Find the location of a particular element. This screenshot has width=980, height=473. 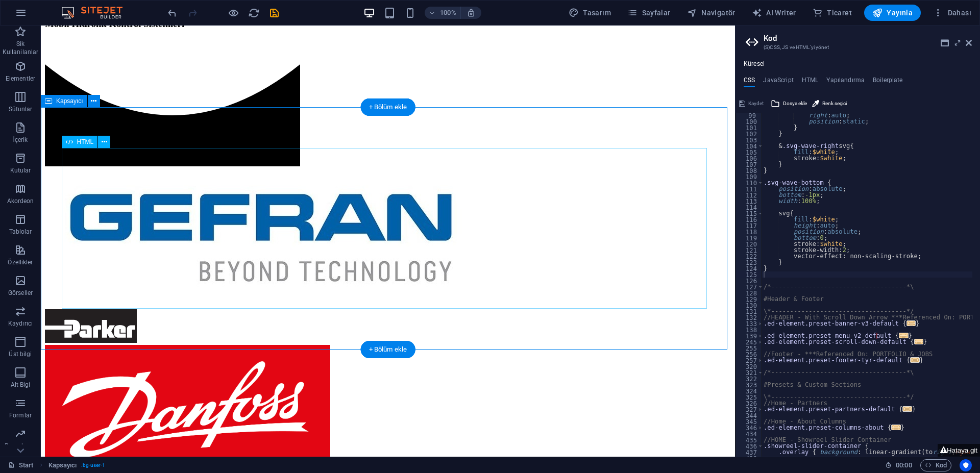

button: AI Writer is located at coordinates (773, 13).